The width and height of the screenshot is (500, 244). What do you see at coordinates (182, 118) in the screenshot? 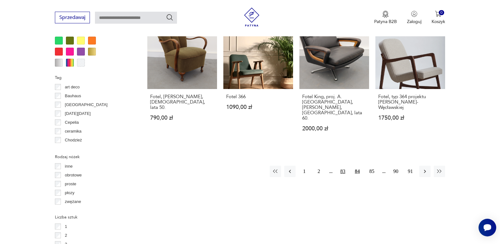
I see `p: 790,00 zł` at bounding box center [182, 118].